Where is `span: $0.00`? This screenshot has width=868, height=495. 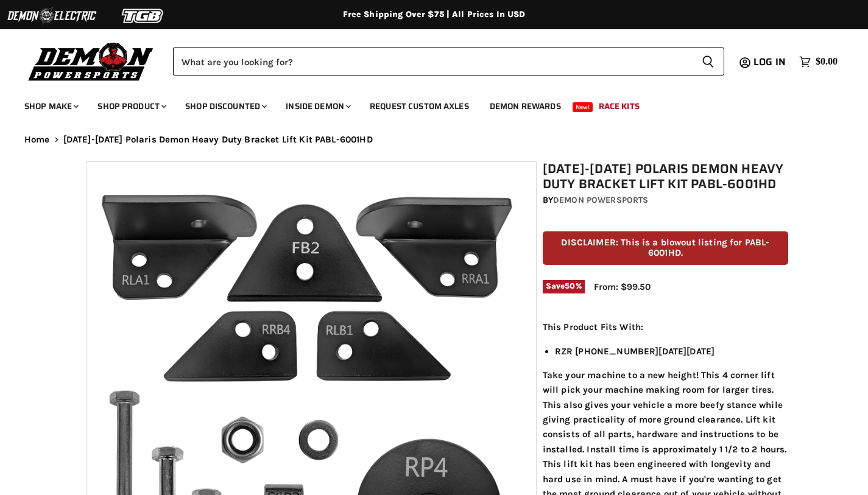
span: $0.00 is located at coordinates (826, 62).